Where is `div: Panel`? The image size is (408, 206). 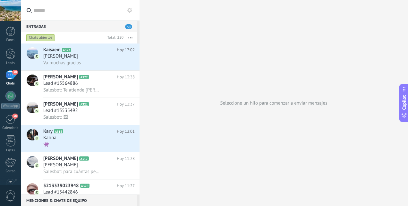 div: Panel is located at coordinates (11, 40).